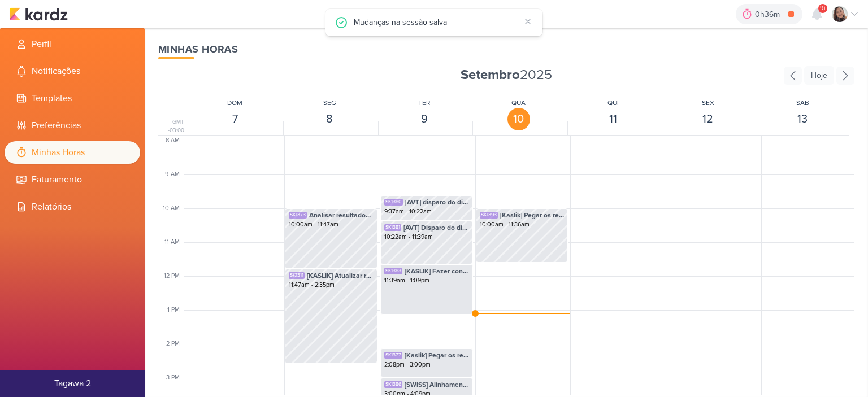 This screenshot has width=868, height=397. I want to click on div: 12, so click(708, 119).